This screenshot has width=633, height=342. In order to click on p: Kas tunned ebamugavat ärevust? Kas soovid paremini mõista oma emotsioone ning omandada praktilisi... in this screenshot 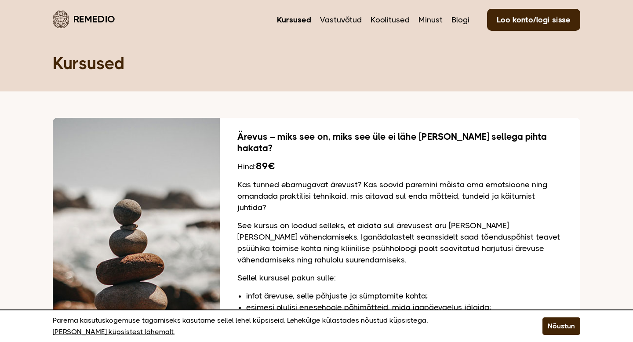, I will do `click(400, 196)`.